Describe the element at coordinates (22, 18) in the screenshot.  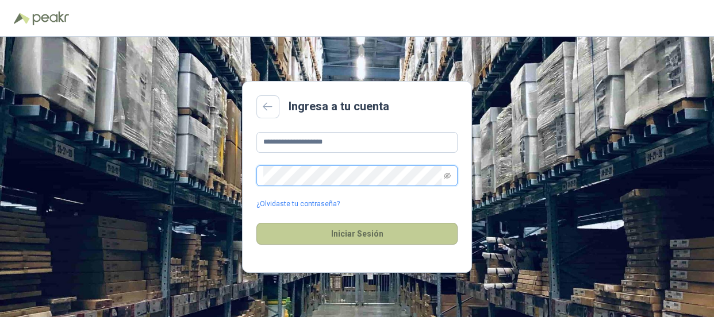
I see `img: Logo` at that location.